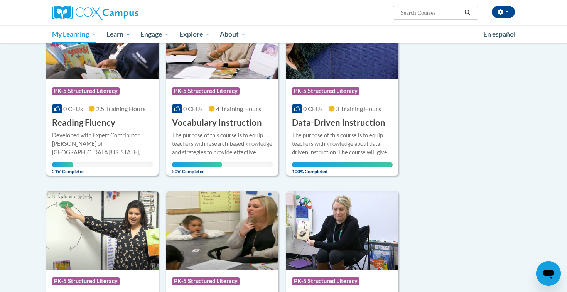 This screenshot has height=292, width=567. I want to click on a: Cox Campus, so click(125, 13).